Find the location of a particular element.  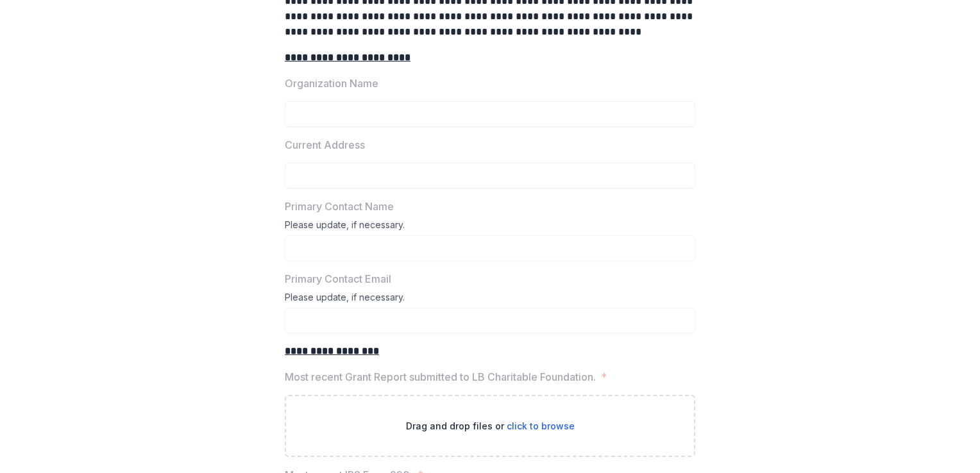

p: Most recent Grant Report submitted to LB Charitable Foundation. is located at coordinates (440, 377).